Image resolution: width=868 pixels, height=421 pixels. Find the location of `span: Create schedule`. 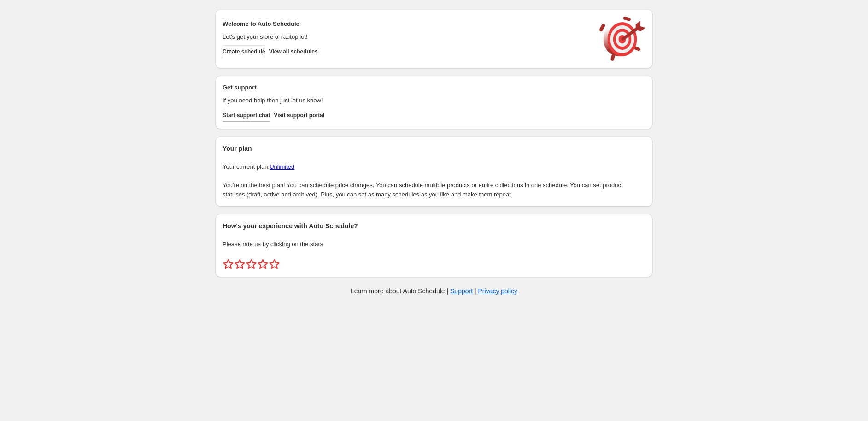

span: Create schedule is located at coordinates (244, 51).